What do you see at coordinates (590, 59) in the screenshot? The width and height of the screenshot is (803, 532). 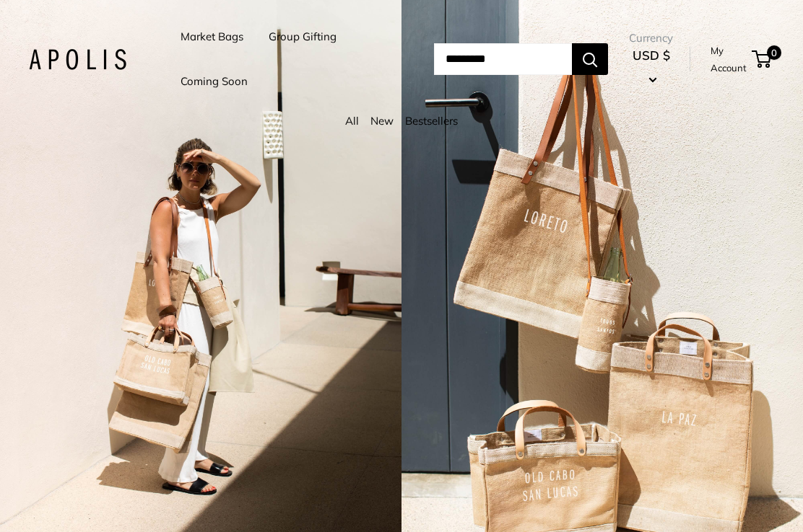 I see `button: Search` at bounding box center [590, 59].